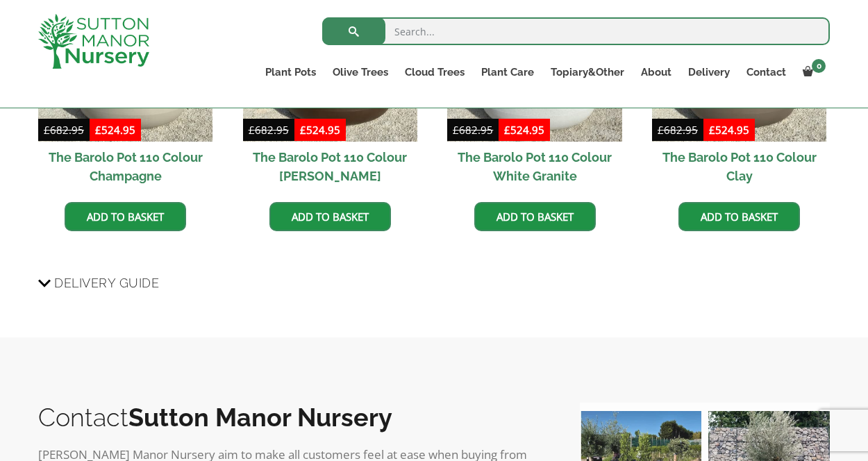 Image resolution: width=868 pixels, height=461 pixels. What do you see at coordinates (361, 72) in the screenshot?
I see `a: Olive Trees` at bounding box center [361, 72].